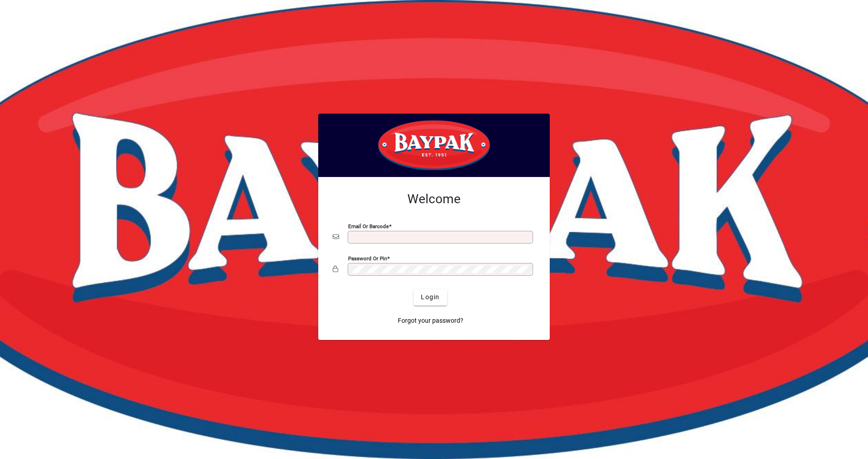 The height and width of the screenshot is (459, 868). I want to click on mat-label: Password or Pin, so click(368, 258).